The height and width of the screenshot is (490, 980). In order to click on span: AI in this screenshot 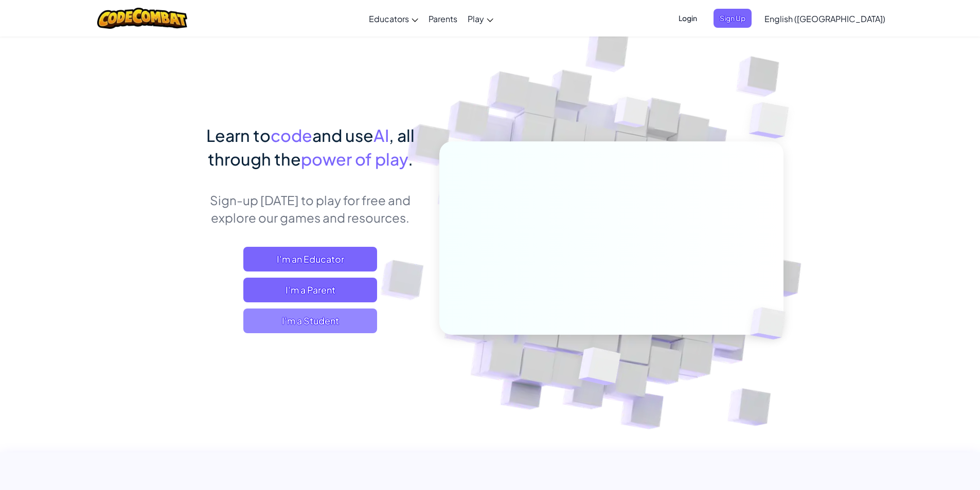, I will do `click(381, 135)`.